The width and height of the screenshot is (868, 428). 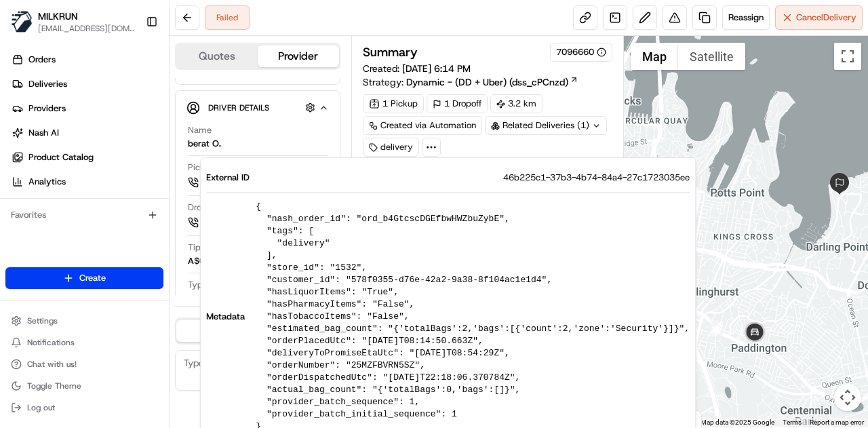 I want to click on img: MILKRUN, so click(x=22, y=22).